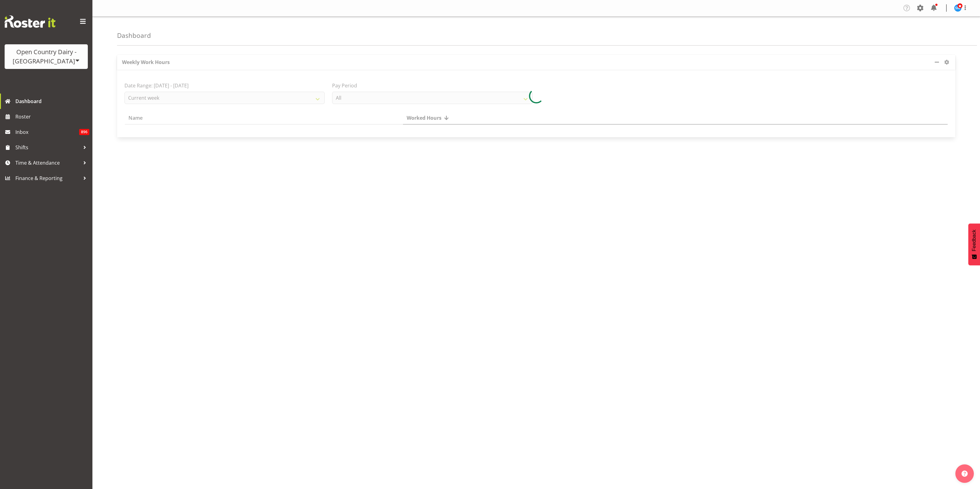 Image resolution: width=980 pixels, height=489 pixels. Describe the element at coordinates (974, 240) in the screenshot. I see `span: Feedback` at that location.